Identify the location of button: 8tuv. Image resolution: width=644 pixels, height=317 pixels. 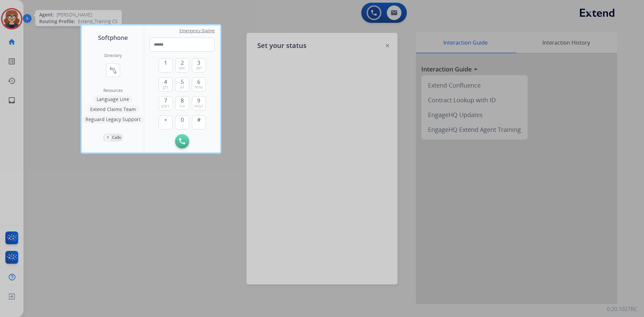
(182, 103).